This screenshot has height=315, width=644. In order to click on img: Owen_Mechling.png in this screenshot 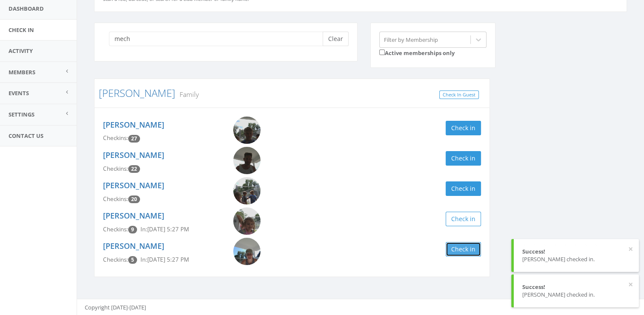, I will do `click(247, 191)`.